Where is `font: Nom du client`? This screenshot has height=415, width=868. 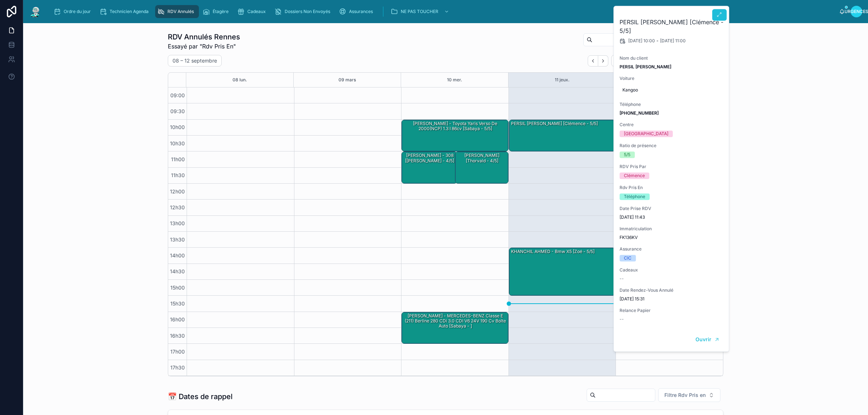 font: Nom du client is located at coordinates (634, 58).